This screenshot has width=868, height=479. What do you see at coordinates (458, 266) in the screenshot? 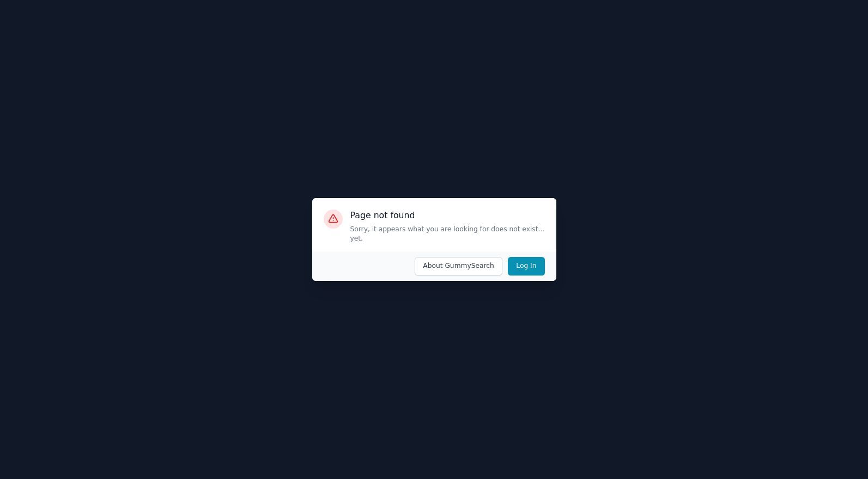
I see `button: About GummySearch` at bounding box center [458, 266].